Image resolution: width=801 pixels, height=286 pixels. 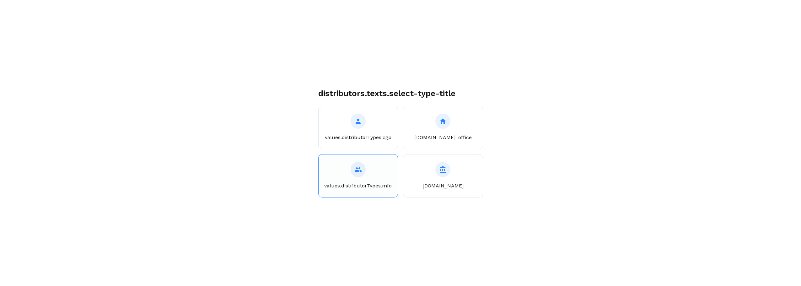 What do you see at coordinates (358, 138) in the screenshot?
I see `p: values.distributorTypes.cgp` at bounding box center [358, 138].